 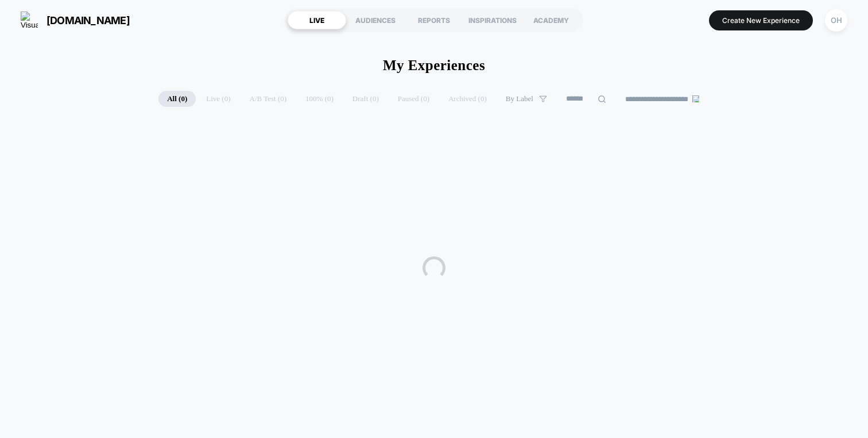 What do you see at coordinates (177, 99) in the screenshot?
I see `span: All ( 0 )` at bounding box center [177, 99].